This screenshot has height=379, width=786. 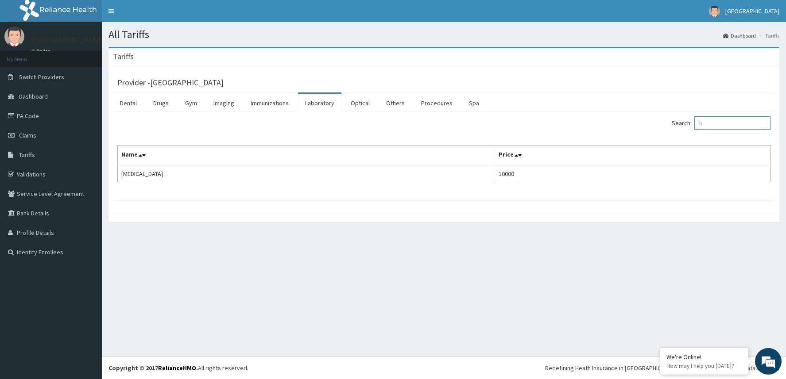 I want to click on a: Procedures, so click(x=436, y=103).